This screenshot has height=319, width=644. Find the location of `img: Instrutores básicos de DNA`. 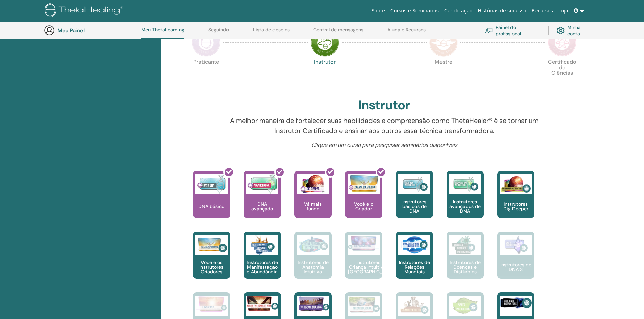

img: Instrutores básicos de DNA is located at coordinates (414, 184).